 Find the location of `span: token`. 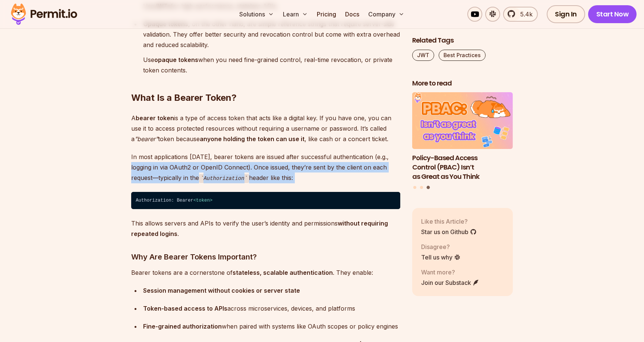

span: token is located at coordinates (203, 201).